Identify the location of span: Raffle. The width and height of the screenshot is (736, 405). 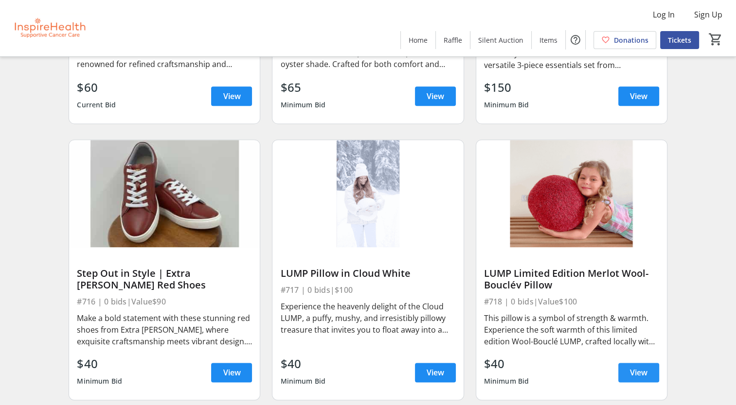
(453, 40).